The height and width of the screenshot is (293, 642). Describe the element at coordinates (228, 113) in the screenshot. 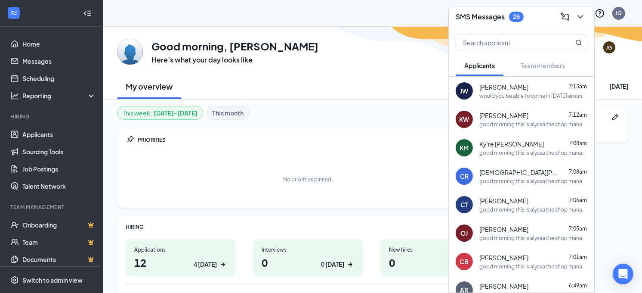

I see `b: This month` at that location.